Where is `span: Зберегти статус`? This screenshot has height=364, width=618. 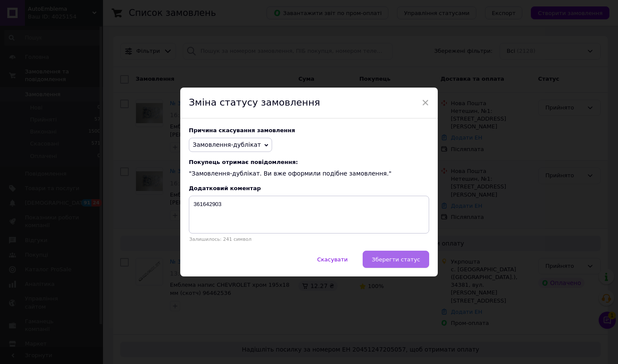 span: Зберегти статус is located at coordinates (396, 259).